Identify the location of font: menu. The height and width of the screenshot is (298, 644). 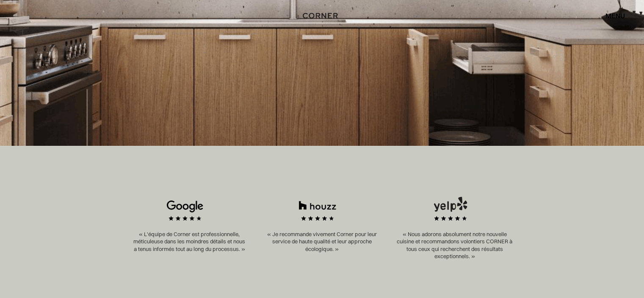
(615, 16).